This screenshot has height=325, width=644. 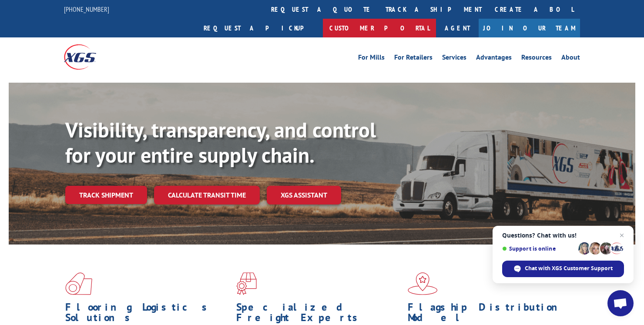 What do you see at coordinates (246, 284) in the screenshot?
I see `img: xgs-icon-focused-on-flooring-red` at bounding box center [246, 284].